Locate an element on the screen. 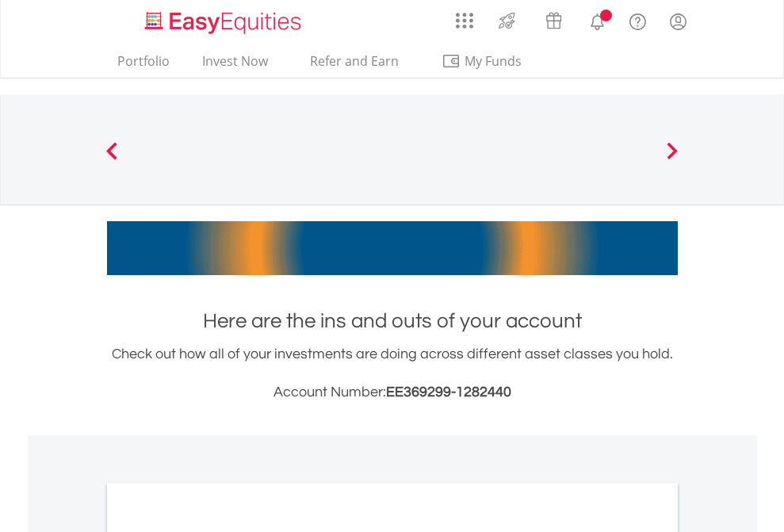 The height and width of the screenshot is (532, 784). img: grid-menu-icon.svg is located at coordinates (465, 21).